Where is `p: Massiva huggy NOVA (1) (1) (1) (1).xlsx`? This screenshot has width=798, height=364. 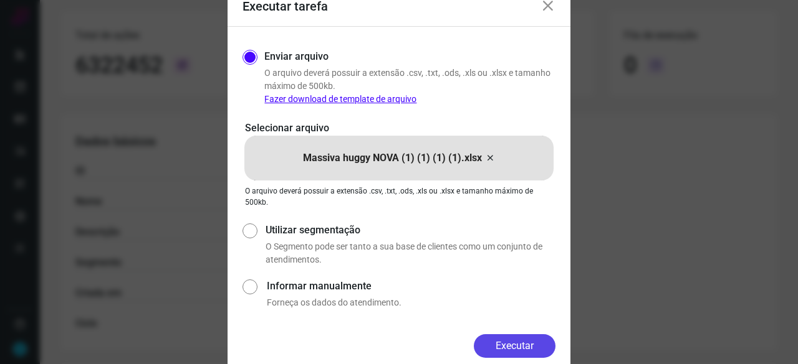
p: Massiva huggy NOVA (1) (1) (1) (1).xlsx is located at coordinates (392, 158).